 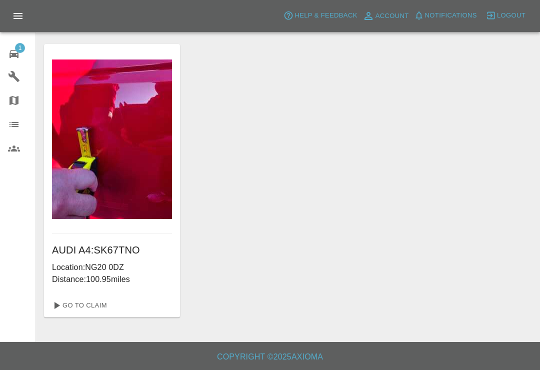 What do you see at coordinates (20, 48) in the screenshot?
I see `span: 1` at bounding box center [20, 48].